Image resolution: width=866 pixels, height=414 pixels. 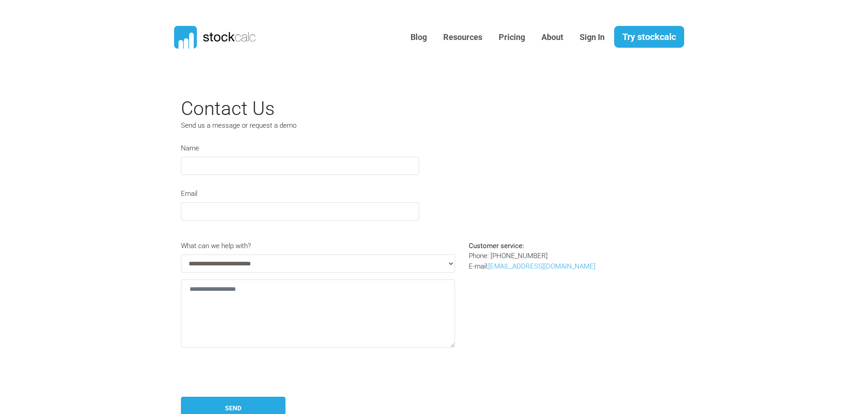 I want to click on a: Resources, so click(x=463, y=37).